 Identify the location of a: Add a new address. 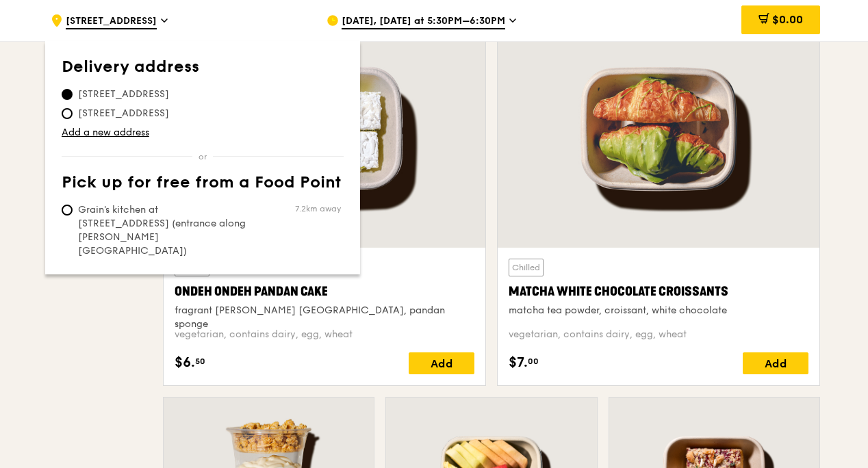
(202, 133).